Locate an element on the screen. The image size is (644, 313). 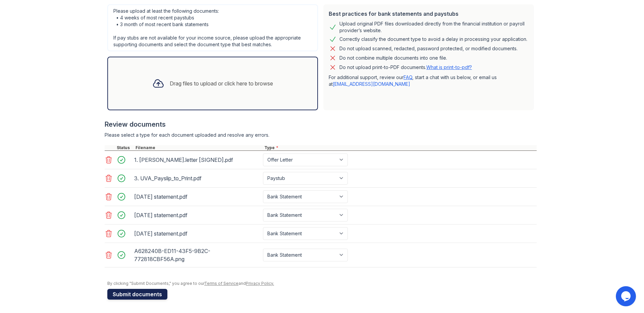
a: Privacy Policy. is located at coordinates (260, 284).